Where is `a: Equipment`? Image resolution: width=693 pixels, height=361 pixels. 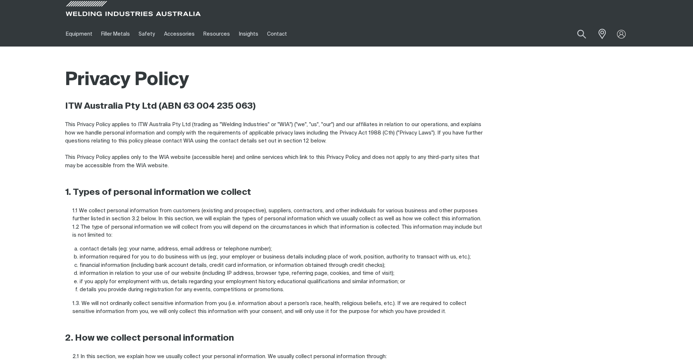 a: Equipment is located at coordinates (79, 34).